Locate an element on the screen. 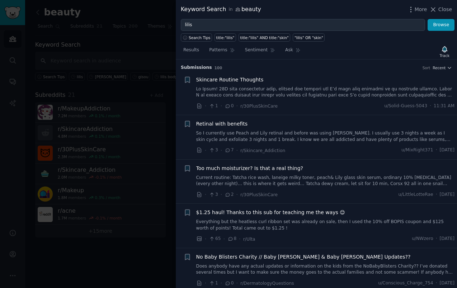 The image size is (457, 288). span: Recent is located at coordinates (439, 68).